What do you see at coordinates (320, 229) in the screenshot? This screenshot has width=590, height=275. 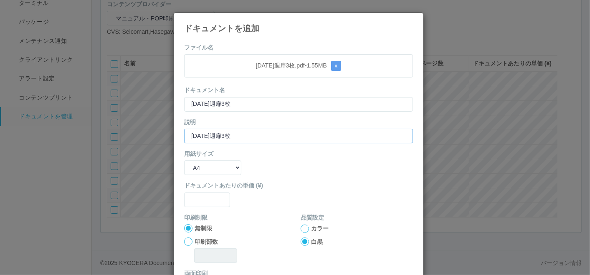 I see `label: カラー` at bounding box center [320, 229].